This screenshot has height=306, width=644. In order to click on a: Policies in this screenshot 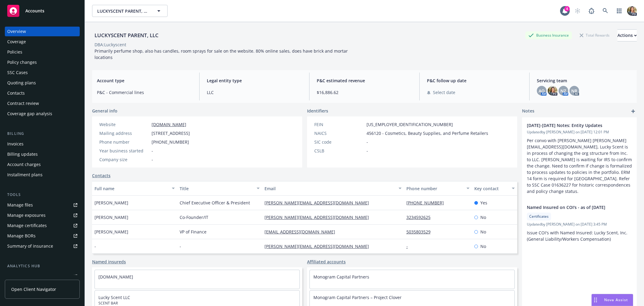, I will do `click(42, 52)`.